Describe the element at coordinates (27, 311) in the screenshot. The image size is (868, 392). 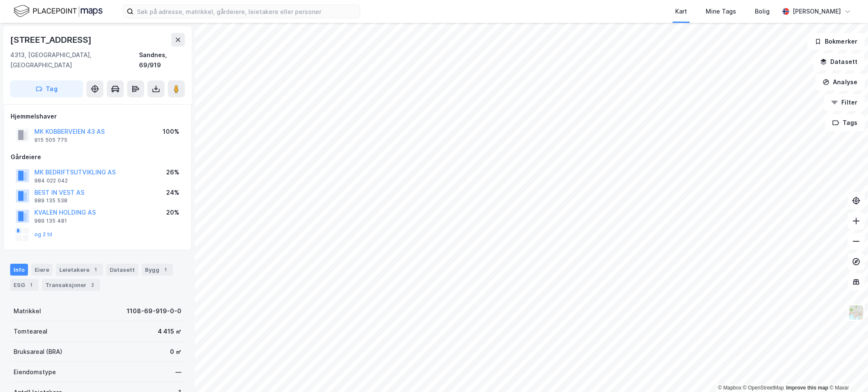
I see `div: Matrikkel` at that location.